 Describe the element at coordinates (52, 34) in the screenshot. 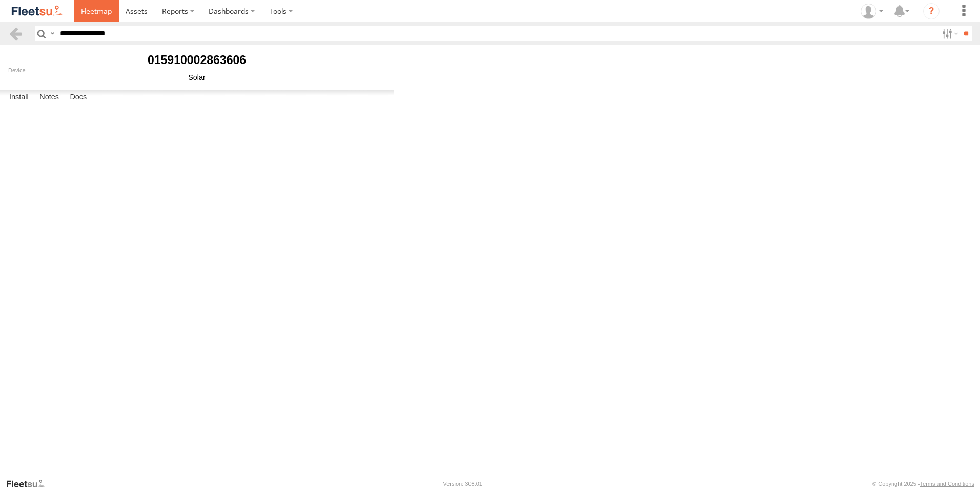

I see `label: Search Query` at that location.